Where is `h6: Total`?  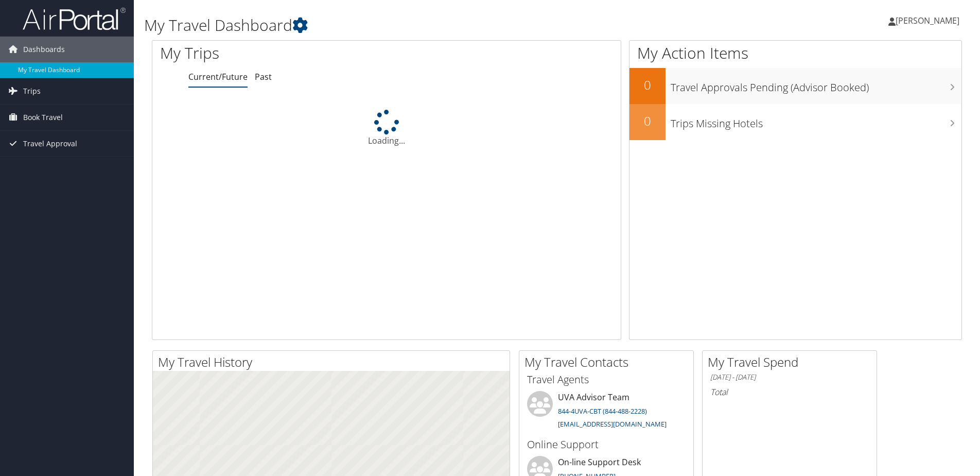 h6: Total is located at coordinates (790, 392).